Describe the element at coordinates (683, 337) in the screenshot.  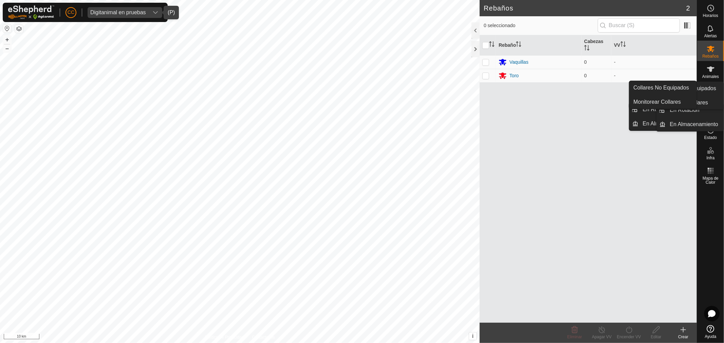
I see `div: Crear` at that location.